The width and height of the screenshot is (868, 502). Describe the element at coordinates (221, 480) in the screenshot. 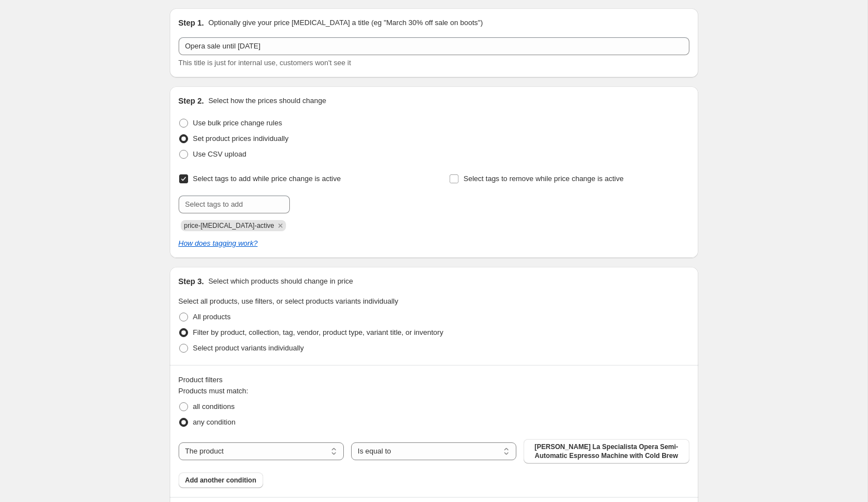

I see `span: Add another condition` at that location.